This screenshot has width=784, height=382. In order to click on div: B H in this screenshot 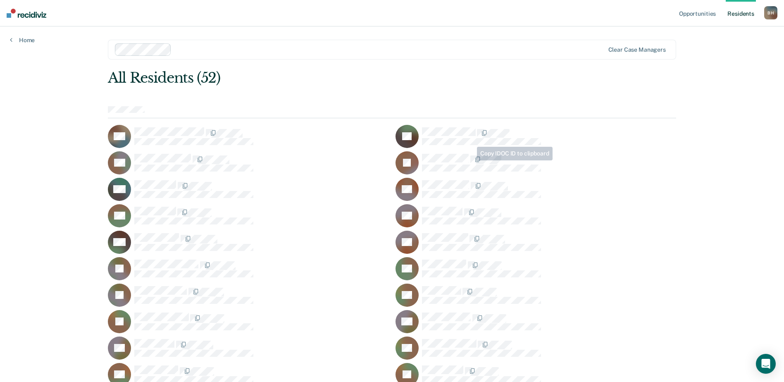, I will do `click(771, 13)`.